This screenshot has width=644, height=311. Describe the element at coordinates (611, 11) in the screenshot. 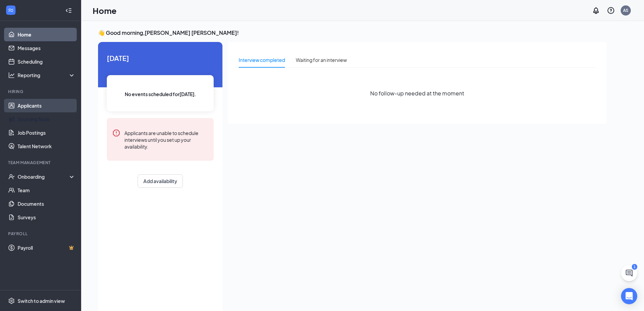

I see `svg: QuestionInfo` at that location.